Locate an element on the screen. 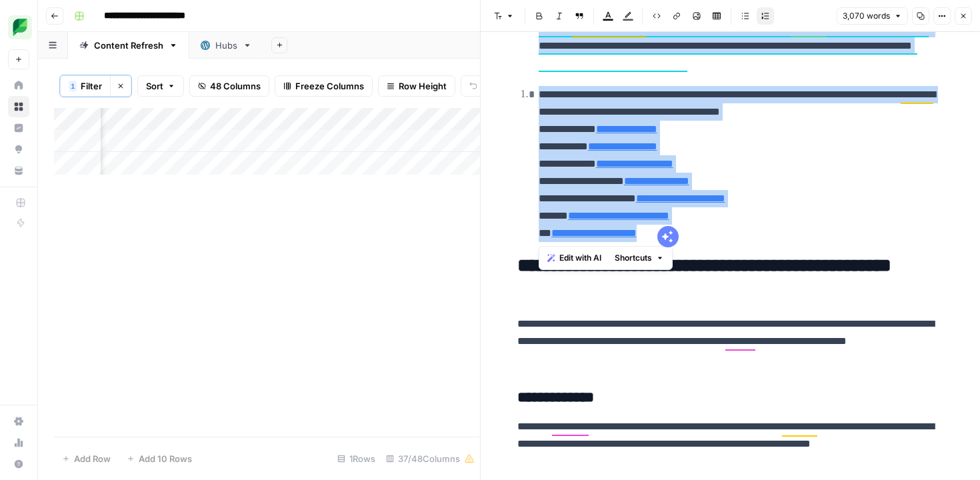 Image resolution: width=980 pixels, height=480 pixels. span: Edit with AI is located at coordinates (580, 258).